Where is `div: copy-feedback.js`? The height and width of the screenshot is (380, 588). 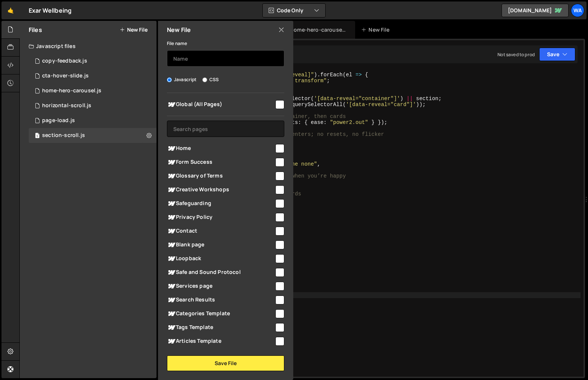
div: copy-feedback.js is located at coordinates (64, 61).